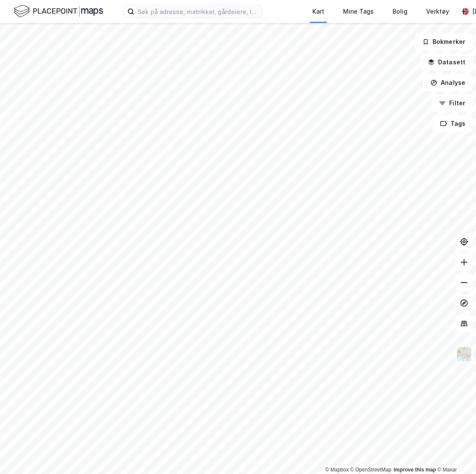 This screenshot has width=476, height=474. What do you see at coordinates (319, 12) in the screenshot?
I see `div: Kart` at bounding box center [319, 12].